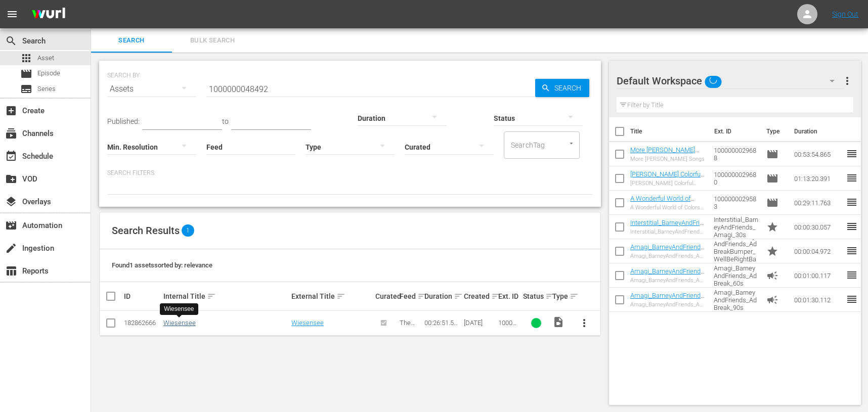  What do you see at coordinates (11, 111) in the screenshot?
I see `span: Create` at bounding box center [11, 111].